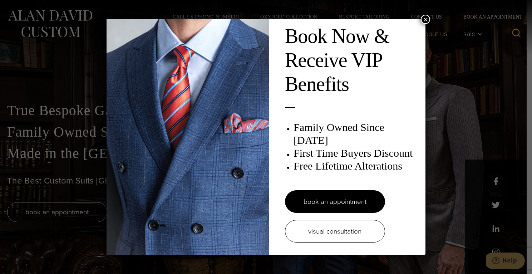 The width and height of the screenshot is (532, 274). I want to click on a: book an appointment, so click(335, 201).